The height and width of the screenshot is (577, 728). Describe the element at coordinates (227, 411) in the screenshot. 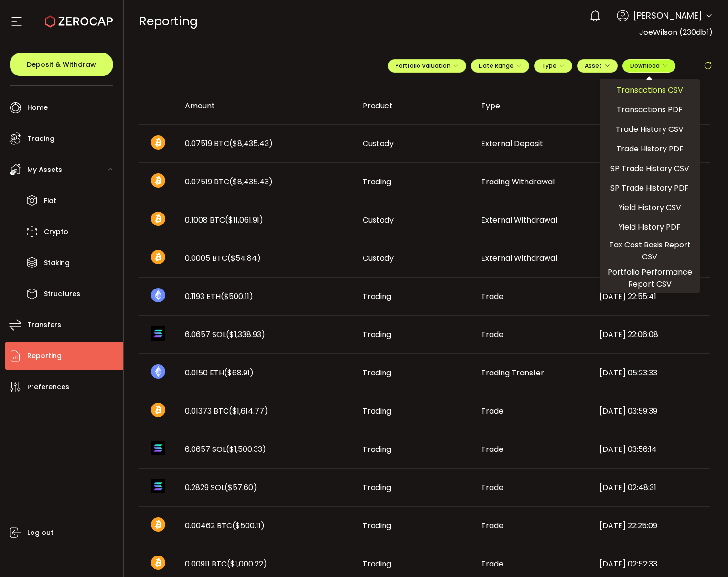

I see `span: 0.01373 BTC` at that location.